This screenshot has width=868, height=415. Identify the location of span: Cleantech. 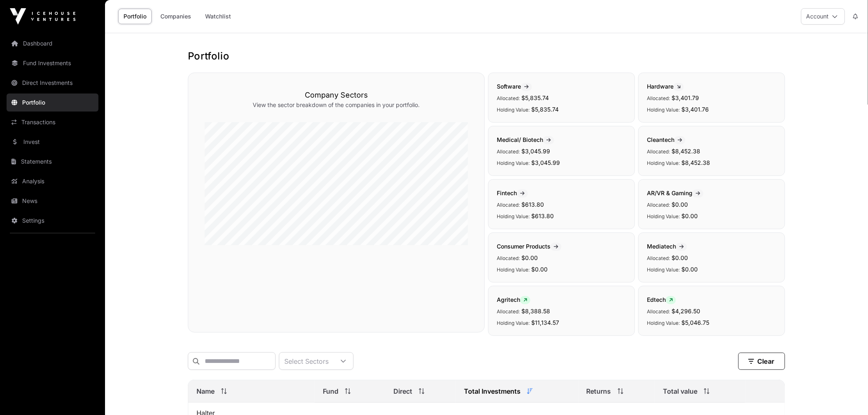
(666, 139).